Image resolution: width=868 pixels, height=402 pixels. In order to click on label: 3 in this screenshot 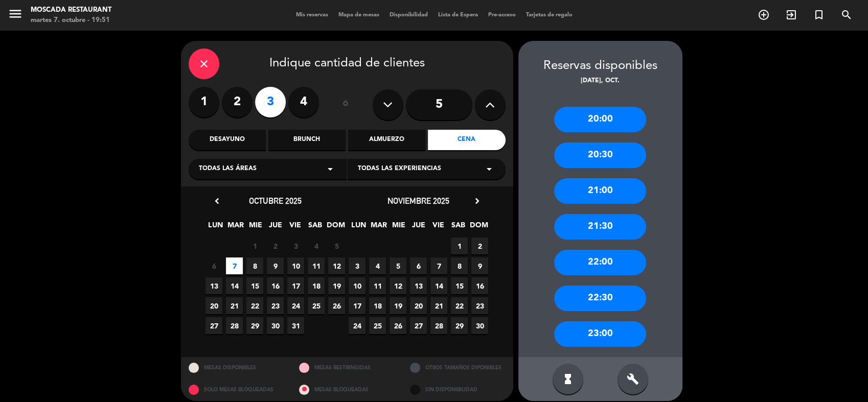, I will do `click(270, 103)`.